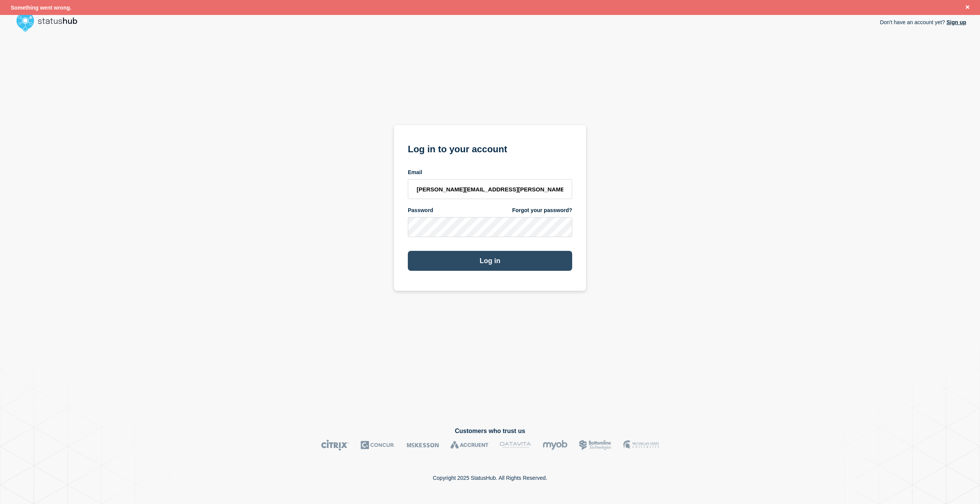  Describe the element at coordinates (469, 445) in the screenshot. I see `img: Accruent logo` at that location.